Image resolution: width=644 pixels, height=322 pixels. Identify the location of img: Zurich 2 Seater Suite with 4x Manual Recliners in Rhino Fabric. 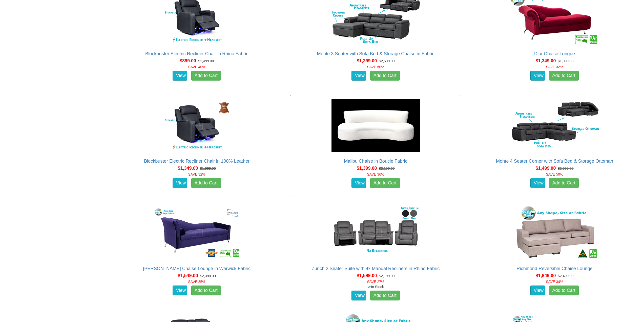
(376, 233).